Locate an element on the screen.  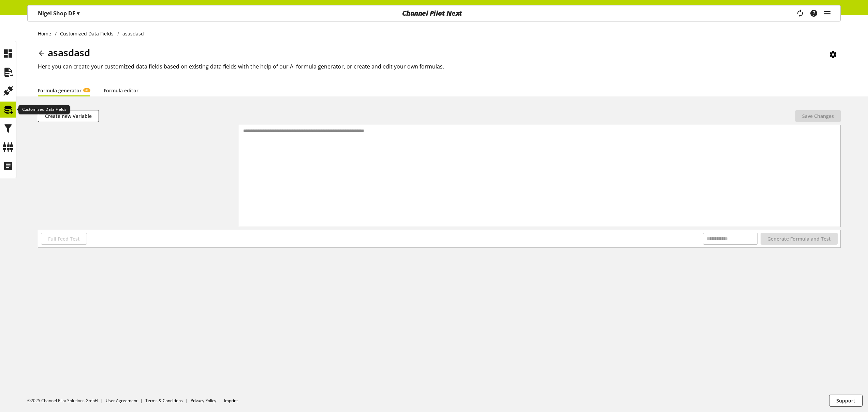
button: Support is located at coordinates (846, 401).